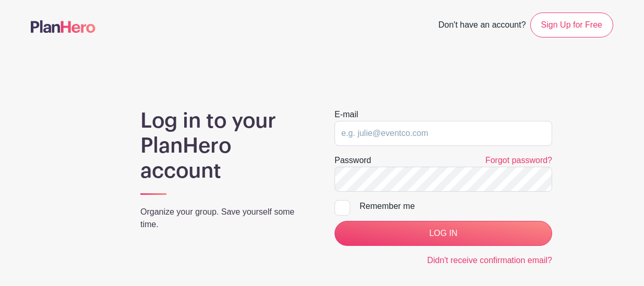  I want to click on a: Didn't receive confirmation email?, so click(489, 260).